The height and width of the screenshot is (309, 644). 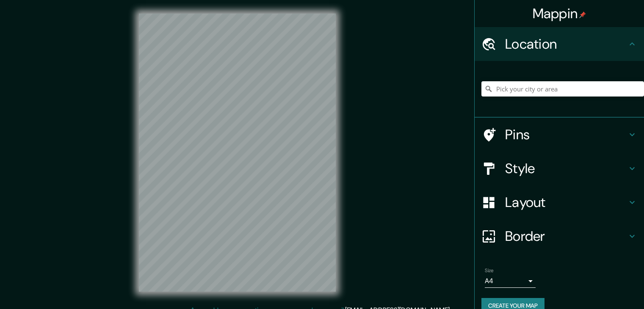 What do you see at coordinates (559, 135) in the screenshot?
I see `div: Pins` at bounding box center [559, 135].